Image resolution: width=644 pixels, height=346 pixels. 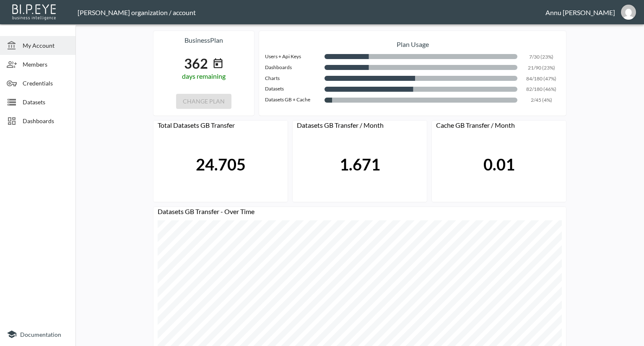 I want to click on span: Members, so click(x=46, y=64).